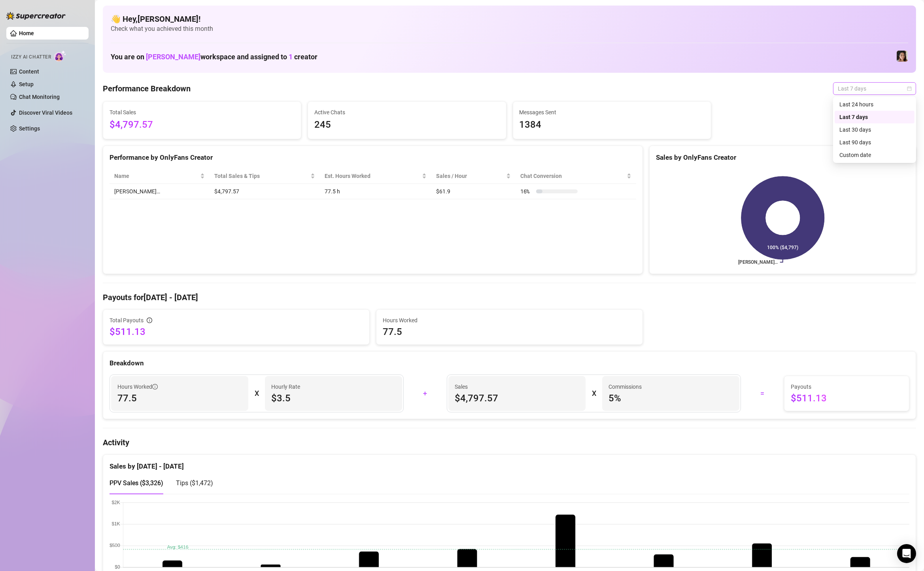 This screenshot has width=924, height=571. I want to click on span: $3.5, so click(333, 398).